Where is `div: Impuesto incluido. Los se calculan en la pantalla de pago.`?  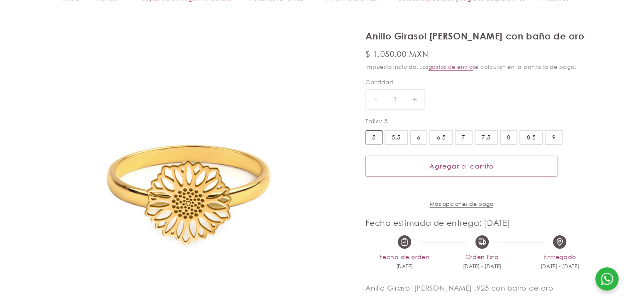 div: Impuesto incluido. Los se calculan en la pantalla de pago. is located at coordinates (482, 67).